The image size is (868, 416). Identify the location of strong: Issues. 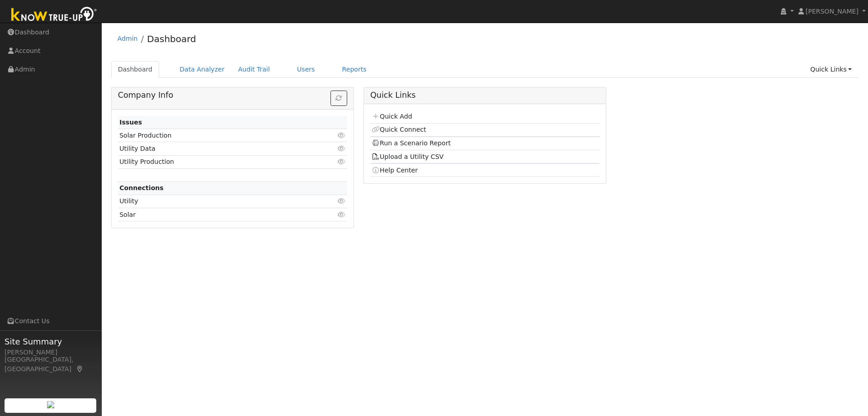
(131, 122).